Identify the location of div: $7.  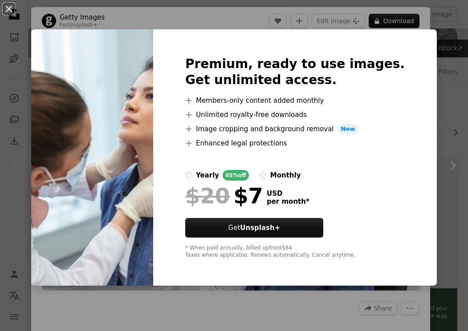
(224, 196).